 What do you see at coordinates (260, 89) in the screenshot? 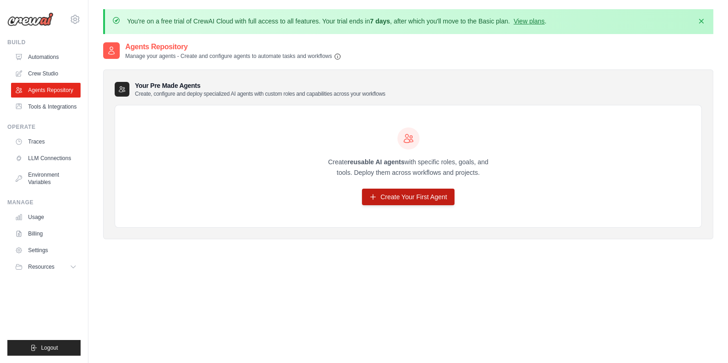
I see `h3: Your Pre Made Agents` at bounding box center [260, 89].